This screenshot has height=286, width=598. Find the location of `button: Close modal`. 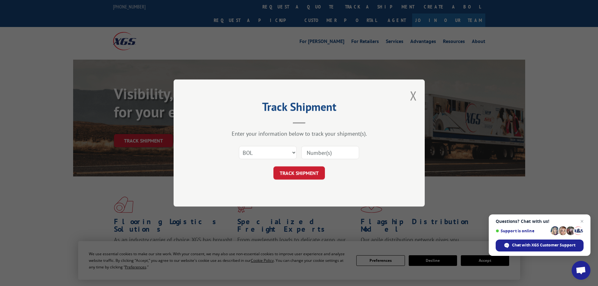

button: Close modal is located at coordinates (413, 95).